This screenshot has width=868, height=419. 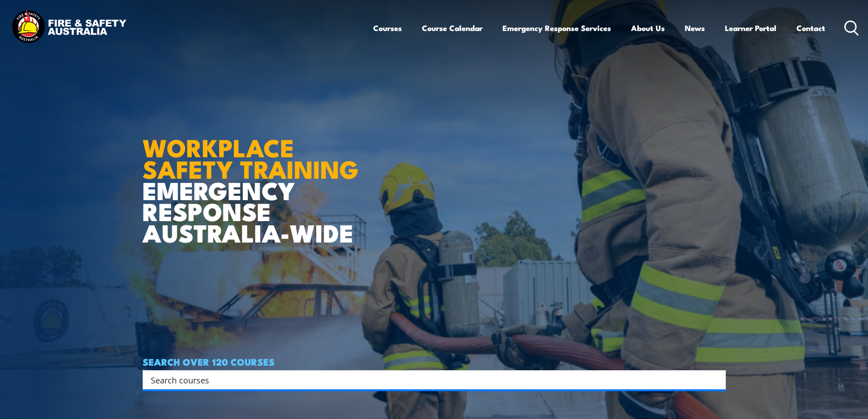 What do you see at coordinates (452, 28) in the screenshot?
I see `a: Course Calendar` at bounding box center [452, 28].